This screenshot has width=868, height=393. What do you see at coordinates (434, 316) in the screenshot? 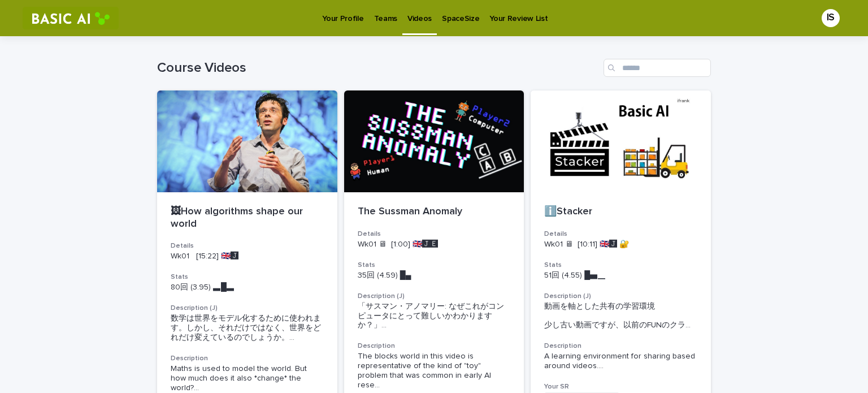
I see `span: 「サスマン・アノマリー: なぜこれがコンピュータにとって難しいかわかりますか？」 ...` at bounding box center [434, 316].